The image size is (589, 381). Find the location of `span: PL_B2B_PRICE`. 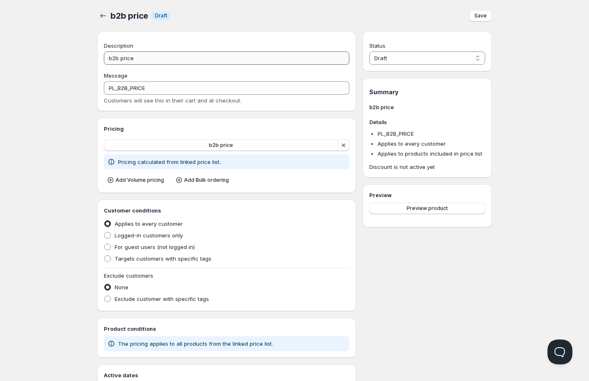

span: PL_B2B_PRICE is located at coordinates (395, 134).